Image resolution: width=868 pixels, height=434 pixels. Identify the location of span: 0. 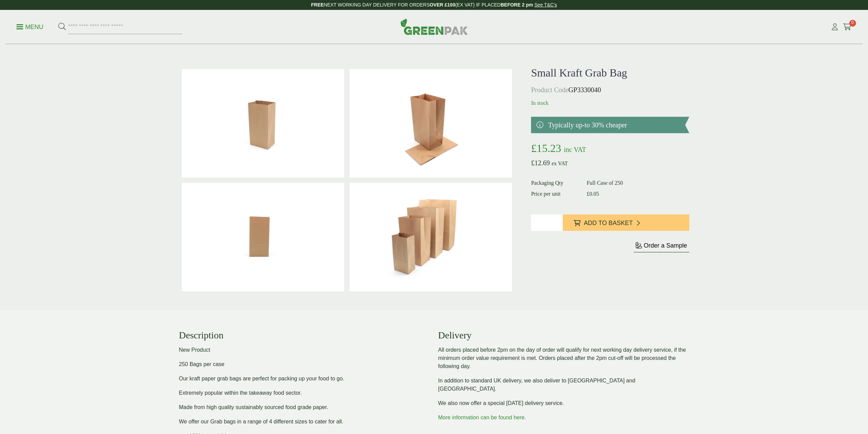
(852, 23).